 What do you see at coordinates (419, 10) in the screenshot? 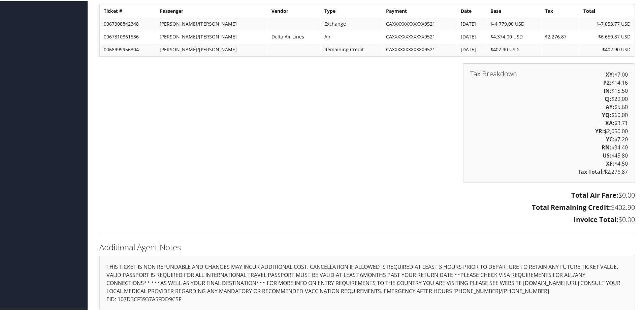
I see `th: Payment` at bounding box center [419, 10].